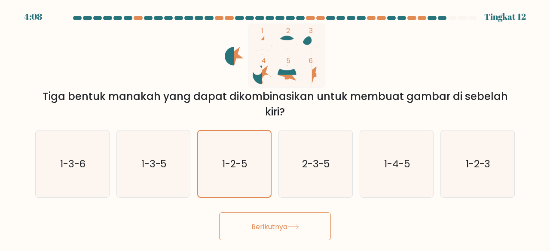  What do you see at coordinates (73, 164) in the screenshot?
I see `text: 1-3-6` at bounding box center [73, 164].